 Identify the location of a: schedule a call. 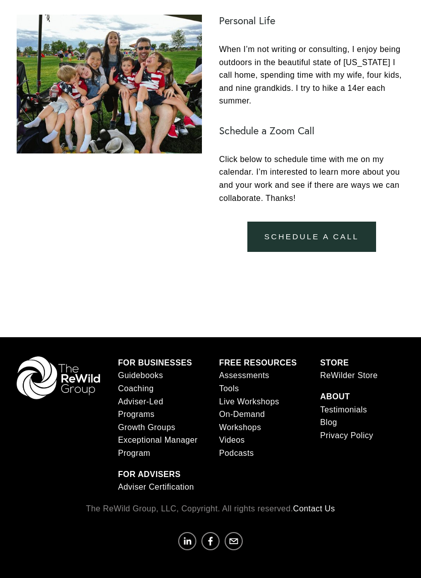
(312, 237).